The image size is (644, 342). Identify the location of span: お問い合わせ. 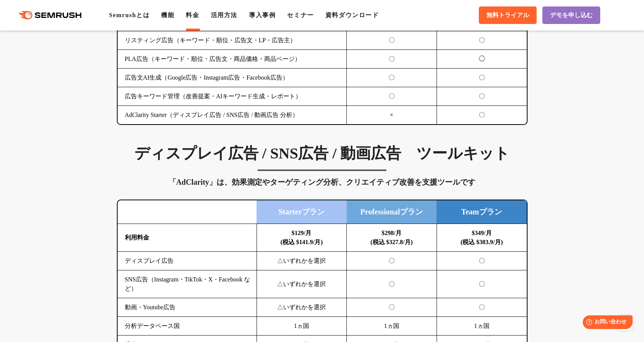
(35, 9).